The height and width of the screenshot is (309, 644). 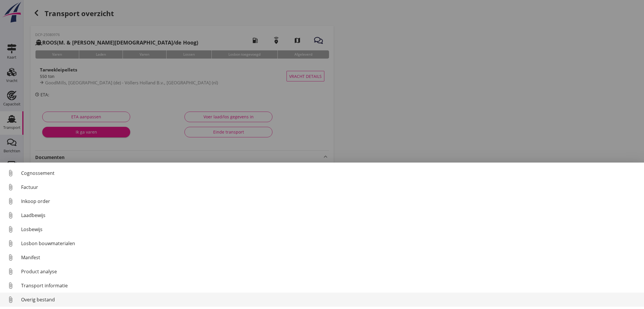 I want to click on div: Losbewijs, so click(x=330, y=229).